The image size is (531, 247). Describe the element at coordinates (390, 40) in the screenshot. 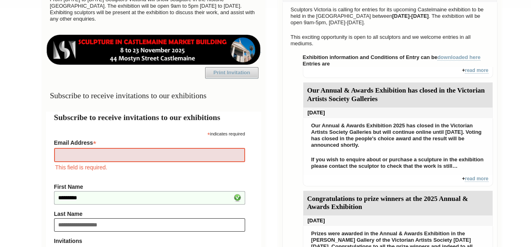

I see `p: This exciting opportunity is open to all sculptors and we welcome entries in all mediums.` at that location.